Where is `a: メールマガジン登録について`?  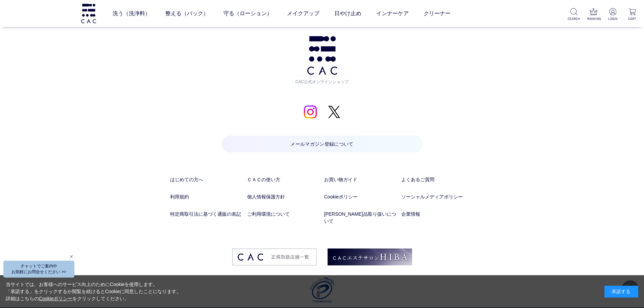 a: メールマガジン登録について is located at coordinates (322, 144).